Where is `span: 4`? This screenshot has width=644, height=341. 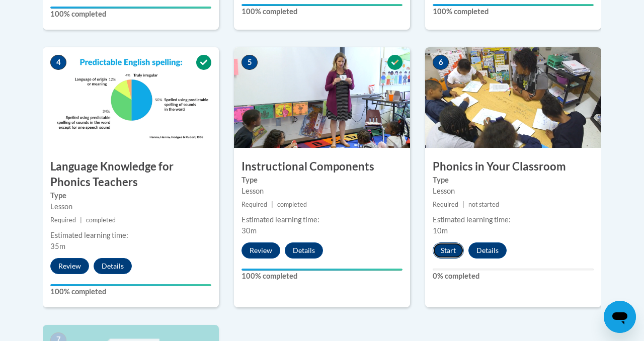 span: 4 is located at coordinates (58, 63).